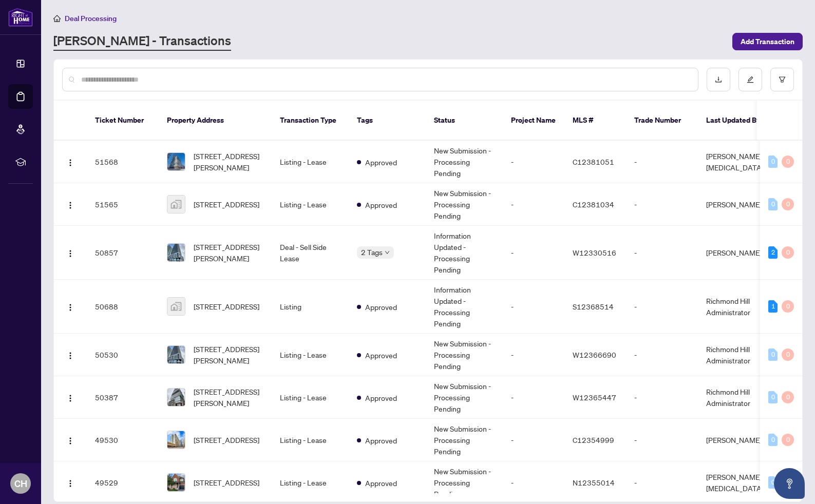 Image resolution: width=815 pixels, height=504 pixels. Describe the element at coordinates (767, 41) in the screenshot. I see `span: Add Transaction` at that location.